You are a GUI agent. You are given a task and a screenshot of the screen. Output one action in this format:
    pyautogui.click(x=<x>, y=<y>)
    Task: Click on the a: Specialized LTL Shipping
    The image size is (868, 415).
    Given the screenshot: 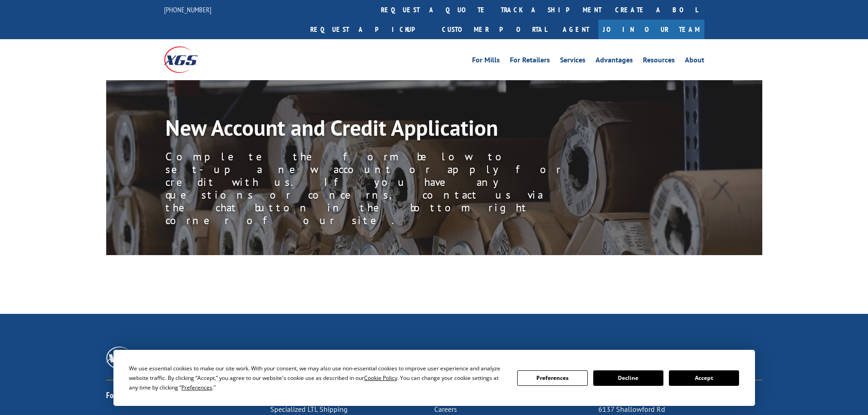 What is the action you would take?
    pyautogui.click(x=309, y=409)
    